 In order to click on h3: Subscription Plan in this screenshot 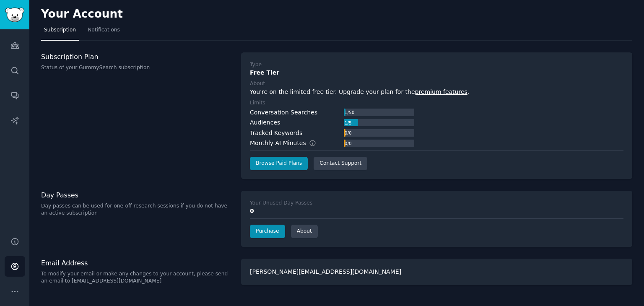, I will do `click(137, 56)`.